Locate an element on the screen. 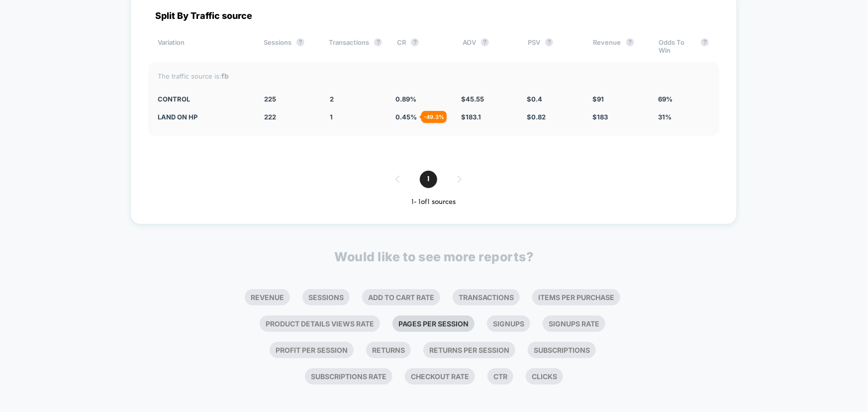 The width and height of the screenshot is (868, 412). div: CR is located at coordinates (422, 47).